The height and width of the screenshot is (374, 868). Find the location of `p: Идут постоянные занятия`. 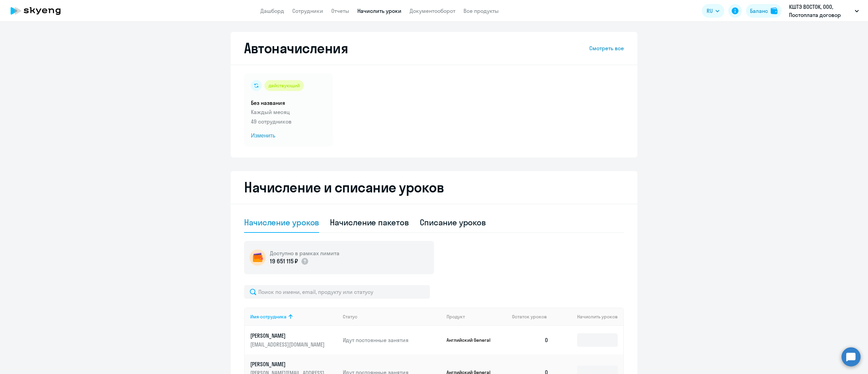

p: Идут постоянные занятия is located at coordinates (392, 340).